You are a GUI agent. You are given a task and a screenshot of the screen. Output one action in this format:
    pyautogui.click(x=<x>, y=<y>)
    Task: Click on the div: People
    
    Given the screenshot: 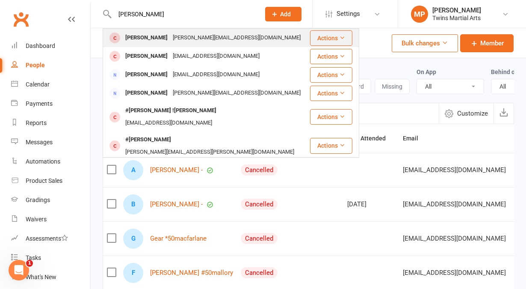 What is the action you would take?
    pyautogui.click(x=35, y=65)
    